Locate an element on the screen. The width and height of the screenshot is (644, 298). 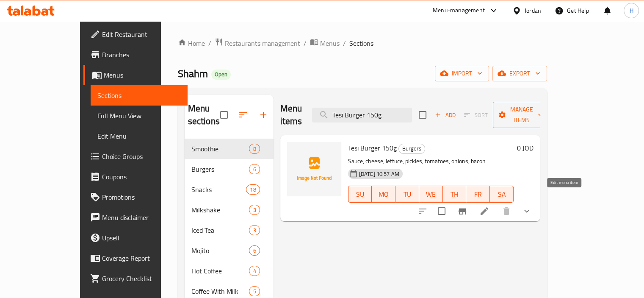
span: WE is located at coordinates (431, 194).